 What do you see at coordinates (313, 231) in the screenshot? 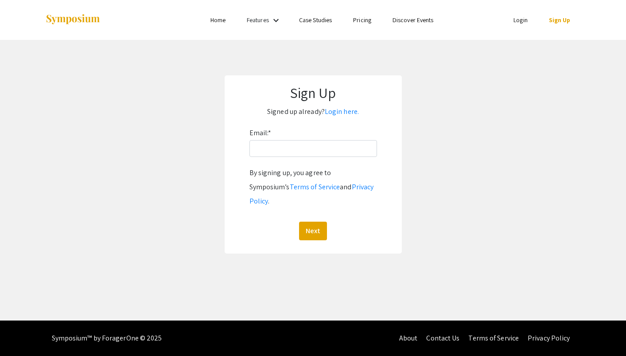
I see `button: Next` at bounding box center [313, 231].